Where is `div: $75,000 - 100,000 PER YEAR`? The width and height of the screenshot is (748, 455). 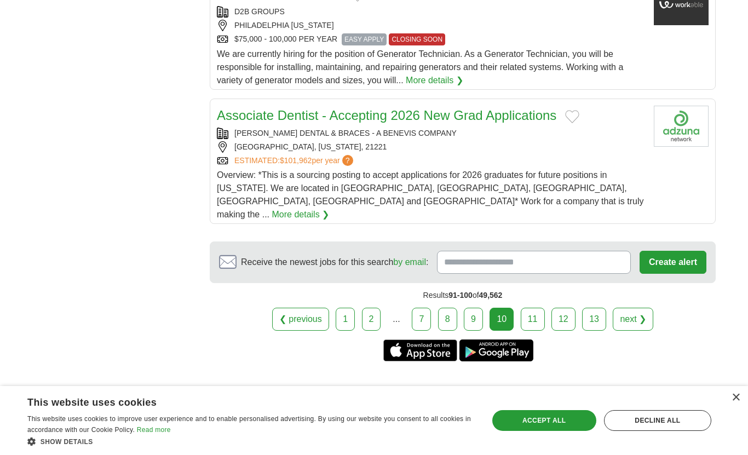 div: $75,000 - 100,000 PER YEAR is located at coordinates (431, 39).